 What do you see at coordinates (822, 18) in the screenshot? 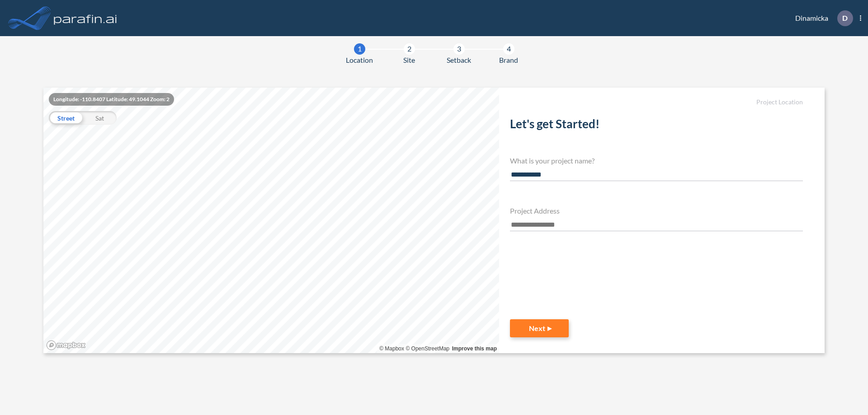
I see `div: Dinamicka` at bounding box center [822, 18].